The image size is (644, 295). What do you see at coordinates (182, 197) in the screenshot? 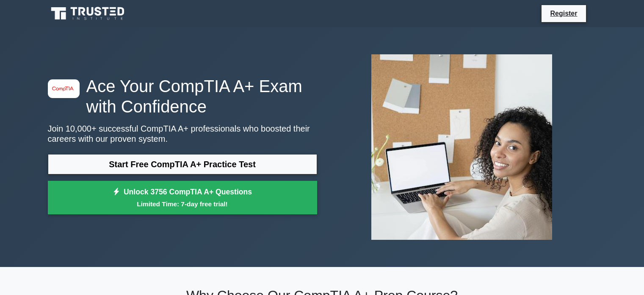
I see `a: Unlock 3756 CompTIA A+ QuestionsLimited Time: 7-day free trial!` at bounding box center [182, 197].